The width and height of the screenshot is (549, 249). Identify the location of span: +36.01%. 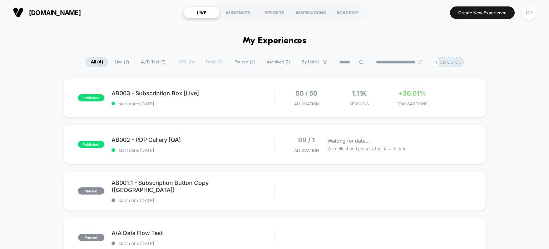
(412, 93).